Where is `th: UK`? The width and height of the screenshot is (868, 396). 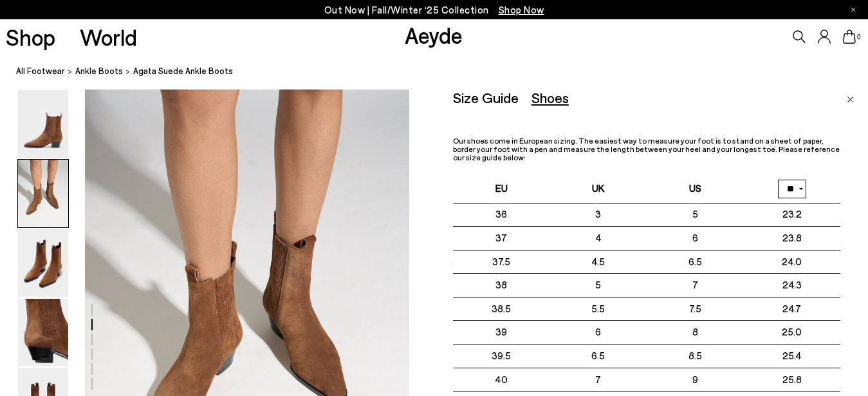 th: UK is located at coordinates (598, 188).